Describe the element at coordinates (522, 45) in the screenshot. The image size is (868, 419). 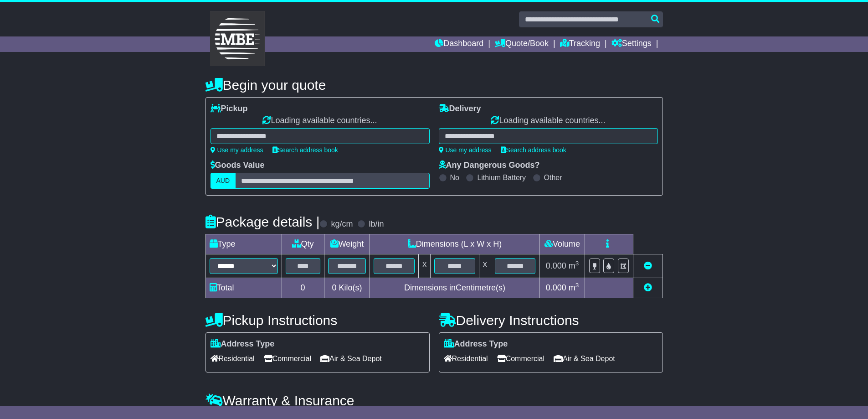
I see `a: Quote/Book` at that location.